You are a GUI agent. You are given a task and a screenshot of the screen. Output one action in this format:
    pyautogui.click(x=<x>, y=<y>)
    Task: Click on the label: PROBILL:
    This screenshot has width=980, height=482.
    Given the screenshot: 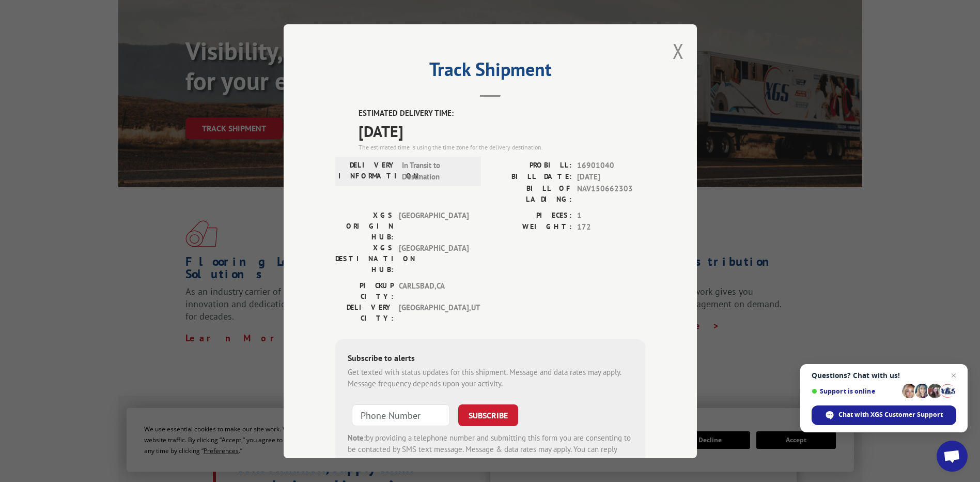 What is the action you would take?
    pyautogui.click(x=531, y=165)
    